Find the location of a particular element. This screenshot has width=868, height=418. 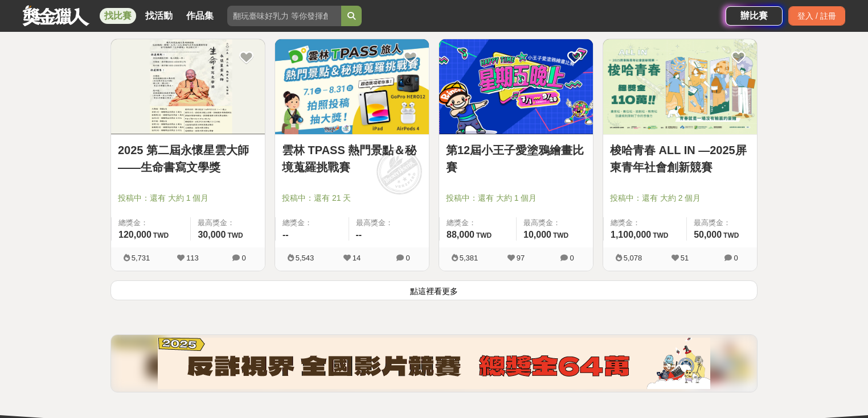

a: 找活動 is located at coordinates (159, 16).